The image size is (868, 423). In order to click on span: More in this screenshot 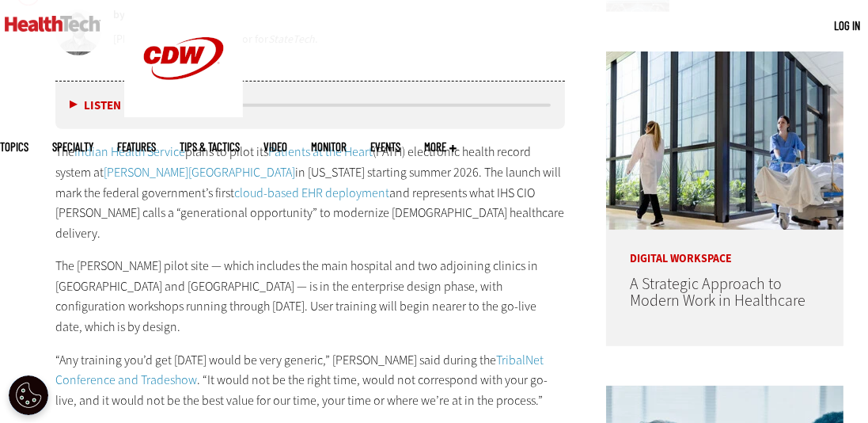, I will do `click(440, 146)`.